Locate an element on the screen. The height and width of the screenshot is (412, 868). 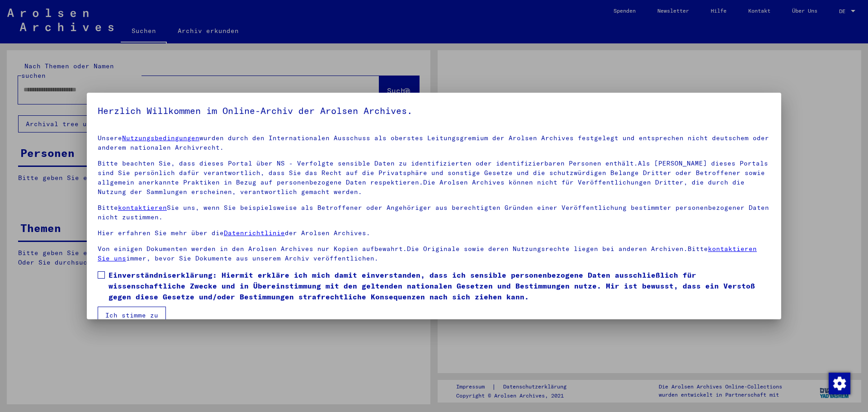
img: Zustimmung ändern is located at coordinates (840, 384).